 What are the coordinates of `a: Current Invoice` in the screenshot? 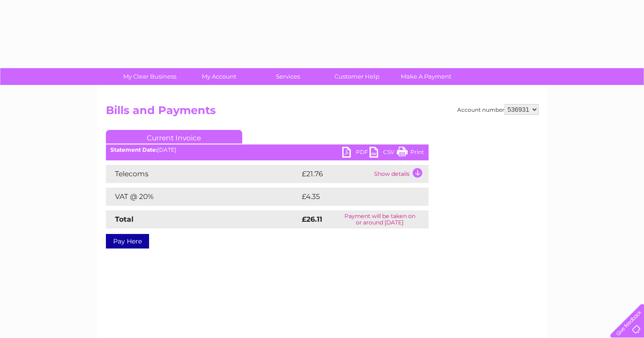 It's located at (174, 137).